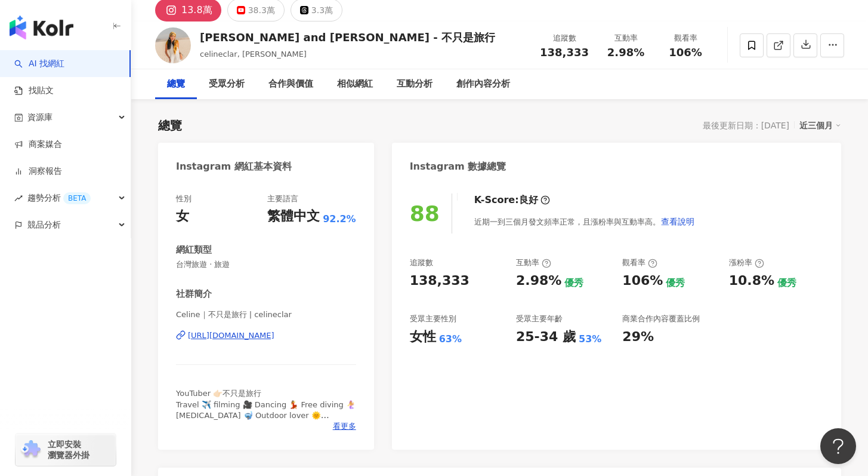 The image size is (868, 476). Describe the element at coordinates (183, 216) in the screenshot. I see `div: 女` at that location.